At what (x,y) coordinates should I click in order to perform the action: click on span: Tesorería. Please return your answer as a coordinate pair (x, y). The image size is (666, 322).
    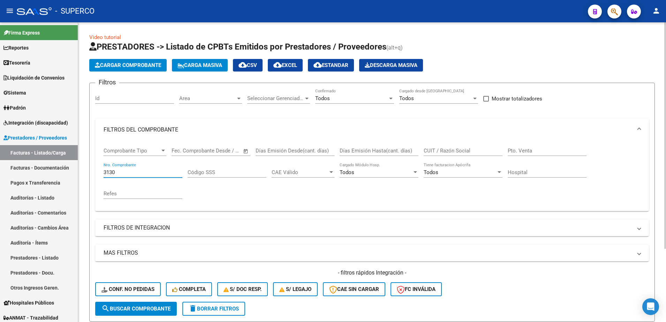
    Looking at the image, I should click on (17, 63).